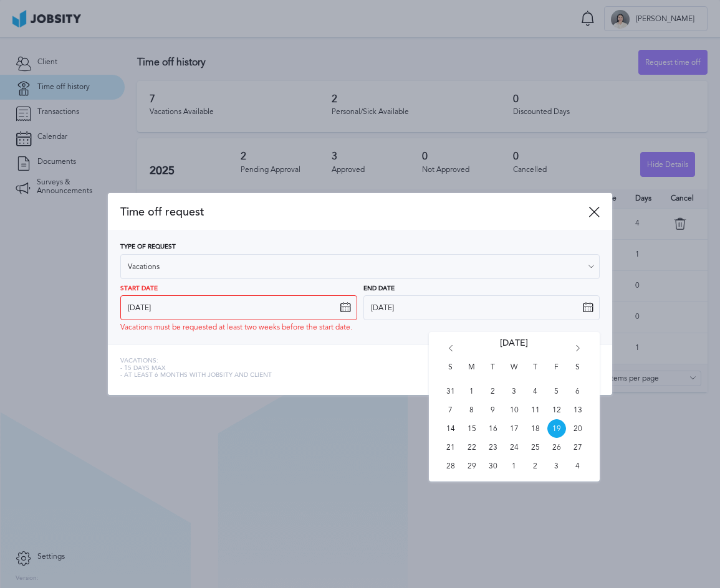 This screenshot has height=588, width=720. I want to click on span: Fri Sep 26 2025, so click(557, 447).